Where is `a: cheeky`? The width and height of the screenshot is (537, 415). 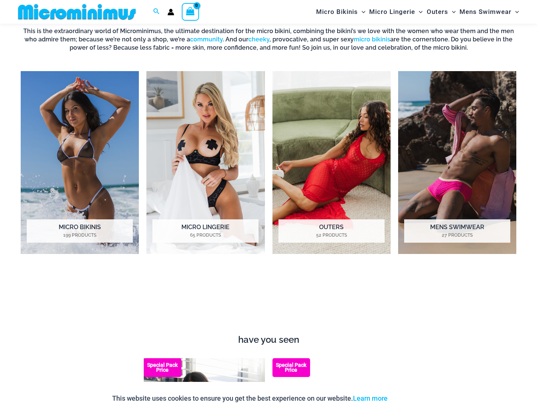 a: cheeky is located at coordinates (259, 39).